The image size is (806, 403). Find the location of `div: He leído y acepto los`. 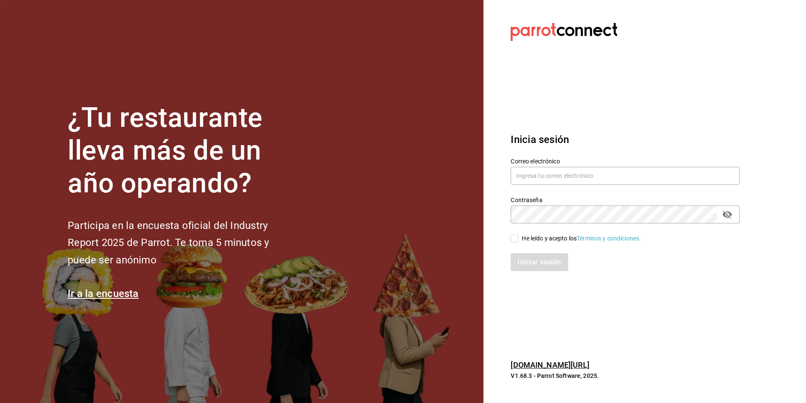

div: He leído y acepto los is located at coordinates (581, 238).